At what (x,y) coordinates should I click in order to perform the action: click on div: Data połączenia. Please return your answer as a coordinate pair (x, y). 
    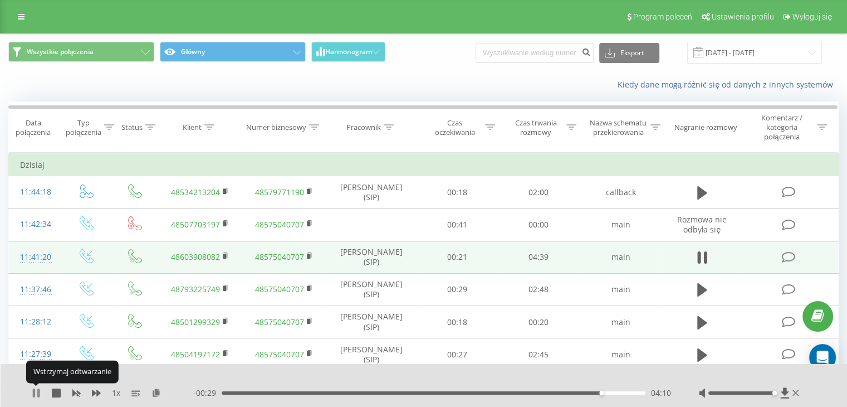
    Looking at the image, I should click on (33, 128).